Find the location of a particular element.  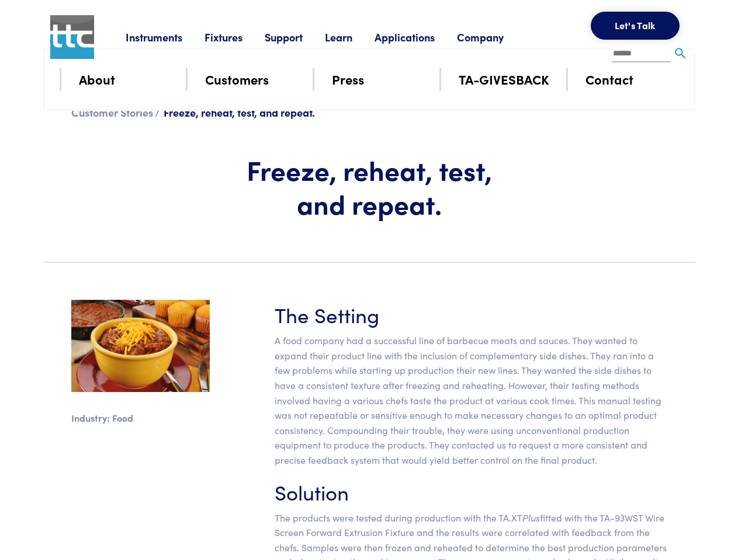

a: Customer Stories / is located at coordinates (116, 112).